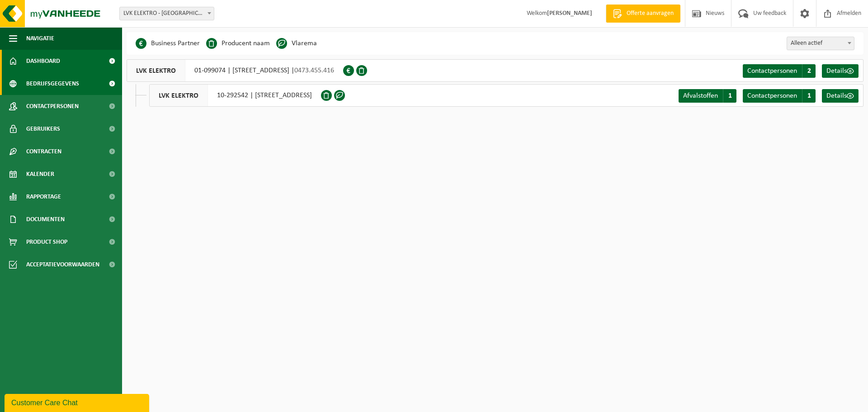  I want to click on span: Alleen actief, so click(821, 43).